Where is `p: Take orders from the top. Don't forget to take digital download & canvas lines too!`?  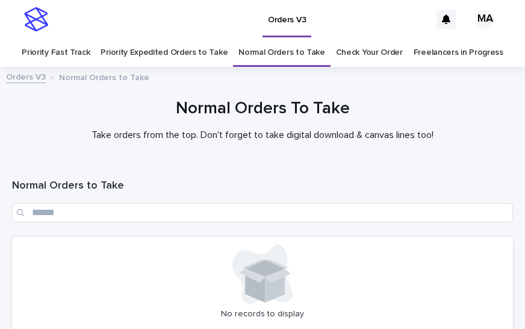 p: Take orders from the top. Don't forget to take digital download & canvas lines too! is located at coordinates (263, 135).